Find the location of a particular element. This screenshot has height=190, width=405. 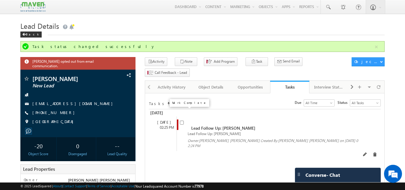

a: All Tasks is located at coordinates (366, 103).